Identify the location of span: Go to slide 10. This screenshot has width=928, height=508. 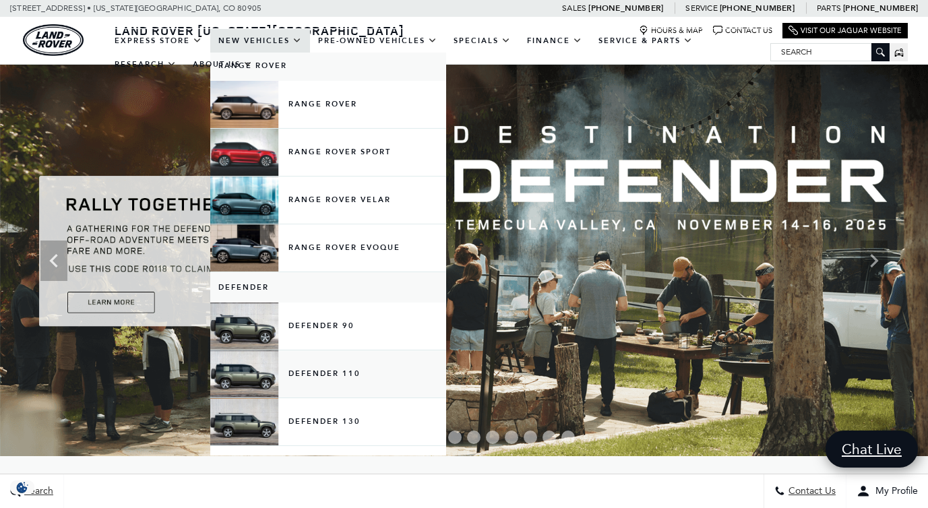
(530, 437).